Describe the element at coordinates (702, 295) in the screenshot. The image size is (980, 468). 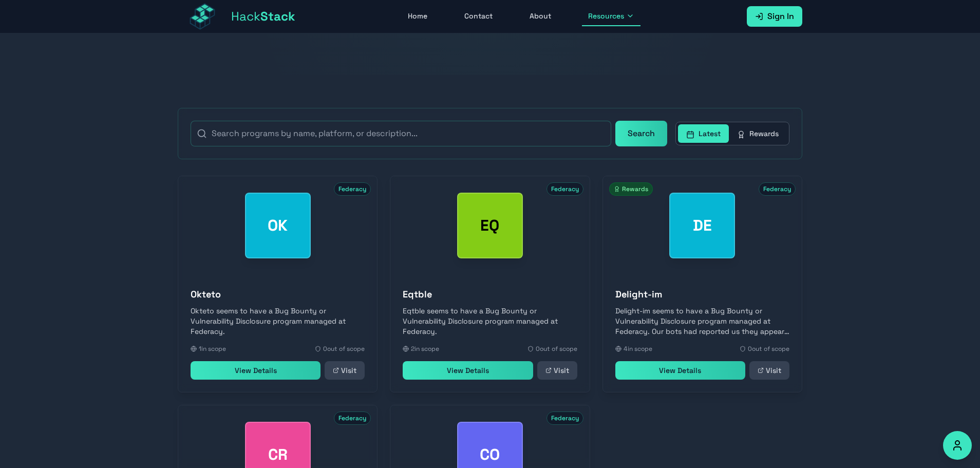
I see `h3: Delight-im` at that location.